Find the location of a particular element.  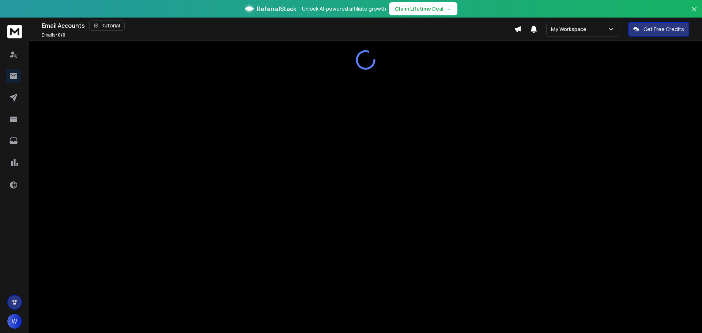

span: 0 / 0 is located at coordinates (61, 35).